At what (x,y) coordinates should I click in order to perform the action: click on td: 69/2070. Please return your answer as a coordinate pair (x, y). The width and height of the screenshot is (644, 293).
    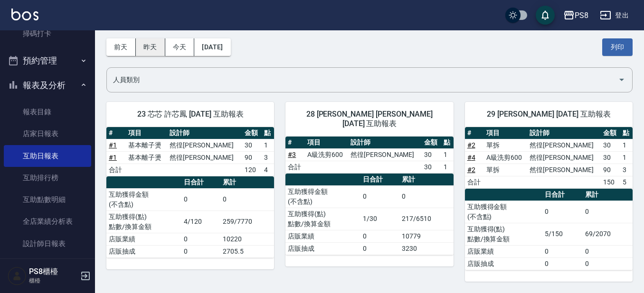
    Looking at the image, I should click on (607, 234).